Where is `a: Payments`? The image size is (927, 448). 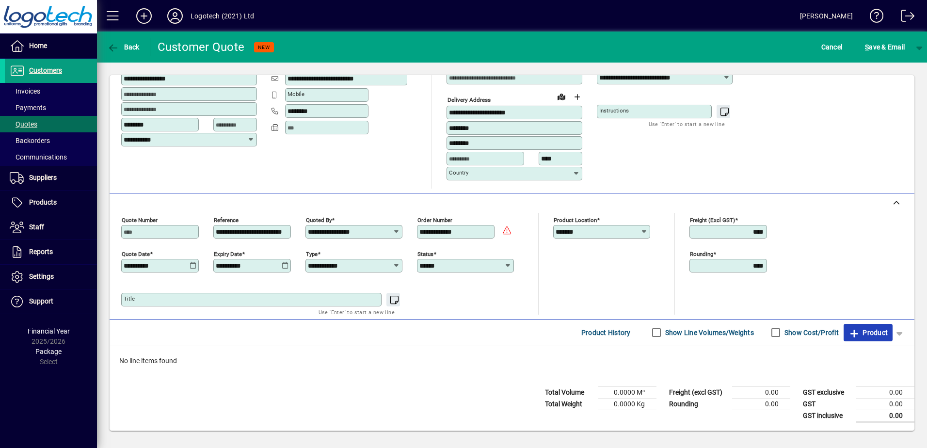
a: Payments is located at coordinates (51, 108).